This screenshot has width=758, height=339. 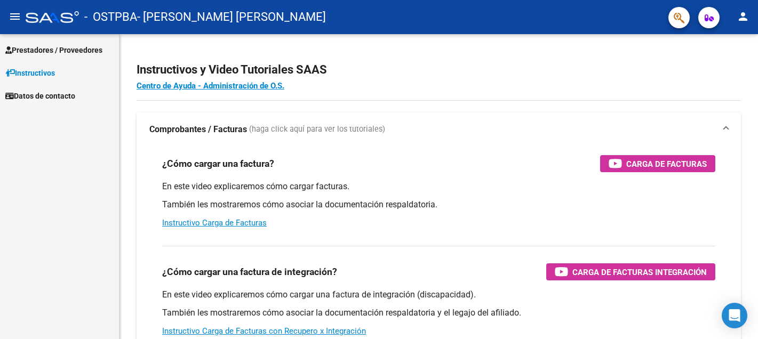 What do you see at coordinates (15, 17) in the screenshot?
I see `mat-icon: menu` at bounding box center [15, 17].